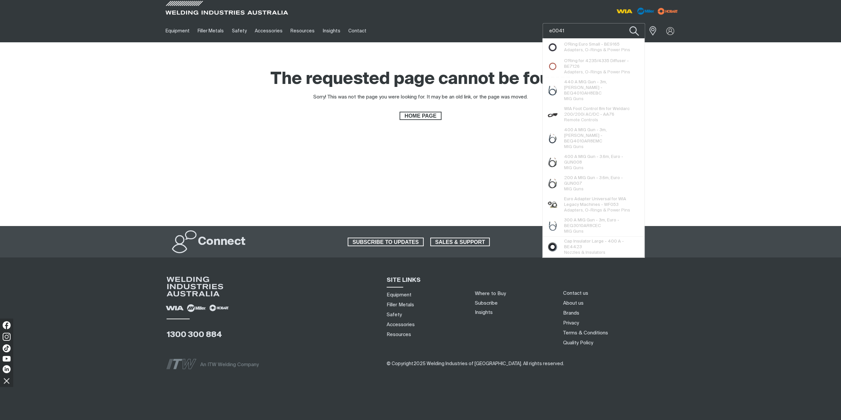 The width and height of the screenshot is (841, 420). Describe the element at coordinates (7, 325) in the screenshot. I see `img: Facebook` at that location.